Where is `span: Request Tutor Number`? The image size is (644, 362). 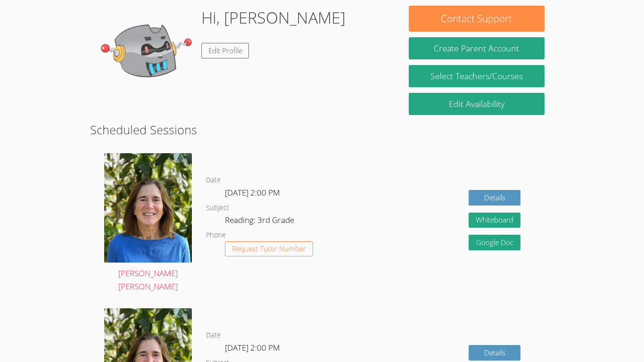
span: Request Tutor Number is located at coordinates (269, 249).